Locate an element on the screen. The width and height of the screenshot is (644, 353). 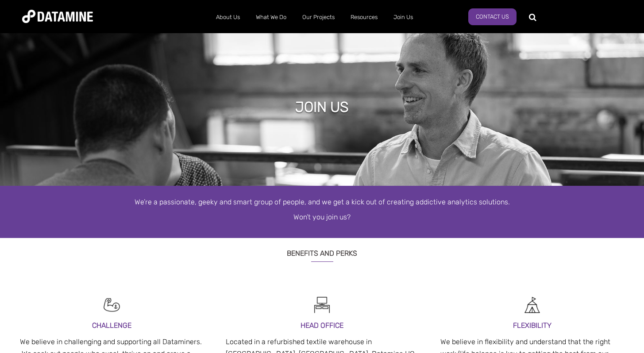
p: We’re a passionate, geeky and smart group of people, and we get a kick out of creating addictive ... is located at coordinates (322, 202).